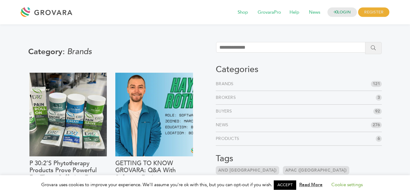  I want to click on span: Shop, so click(243, 12).